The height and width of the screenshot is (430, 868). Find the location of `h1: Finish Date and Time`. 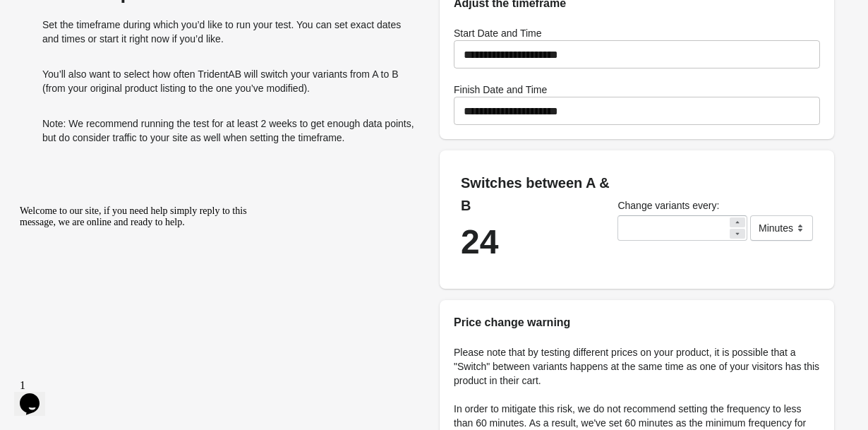

h1: Finish Date and Time is located at coordinates (637, 90).